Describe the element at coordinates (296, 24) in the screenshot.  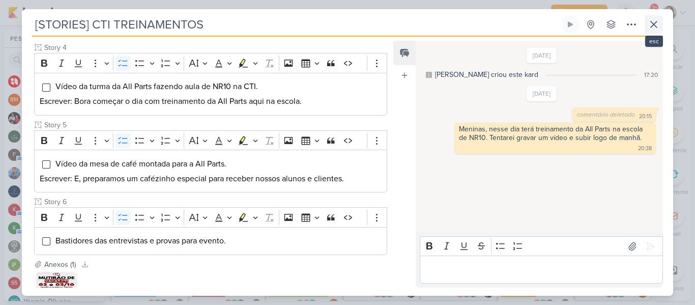
I see `input: Kard Sem Título` at that location.